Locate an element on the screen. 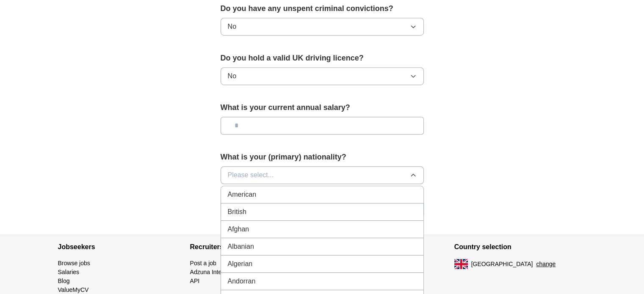 The height and width of the screenshot is (294, 644). span: Algerian is located at coordinates (240, 263).